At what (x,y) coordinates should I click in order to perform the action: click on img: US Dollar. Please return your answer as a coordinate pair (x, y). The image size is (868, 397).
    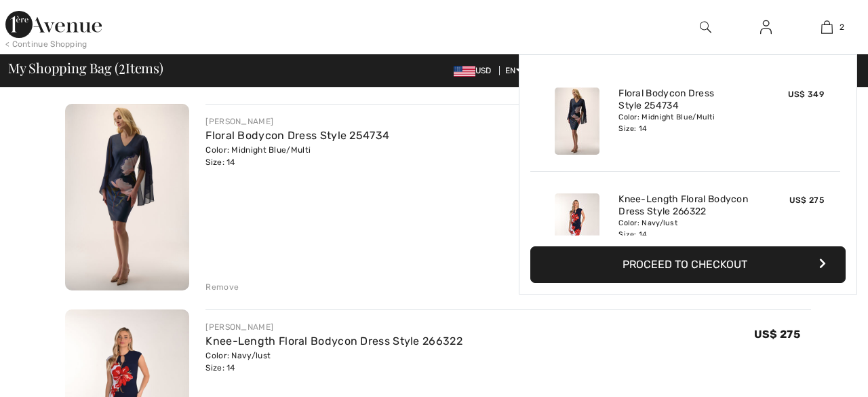
    Looking at the image, I should click on (465, 72).